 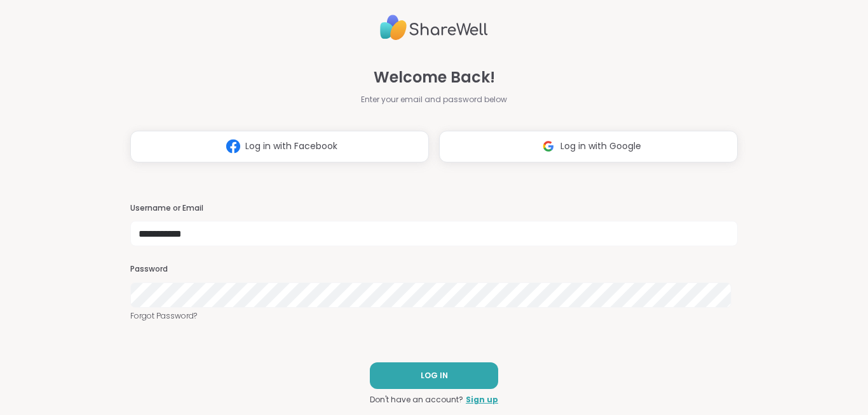 I want to click on span: Welcome Back!, so click(x=434, y=78).